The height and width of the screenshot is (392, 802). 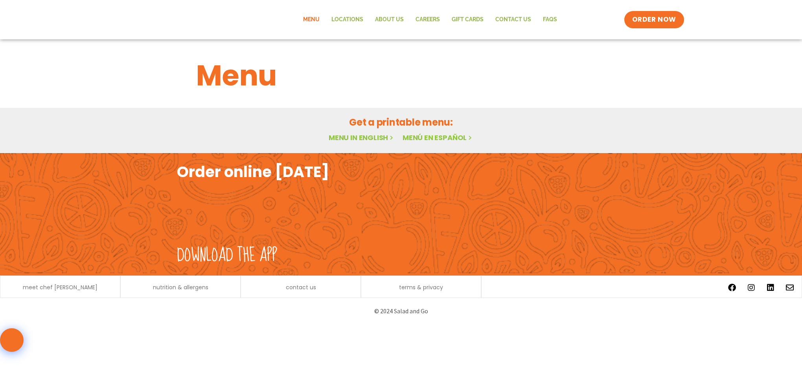 I want to click on img: wpChatIcon, so click(x=12, y=340).